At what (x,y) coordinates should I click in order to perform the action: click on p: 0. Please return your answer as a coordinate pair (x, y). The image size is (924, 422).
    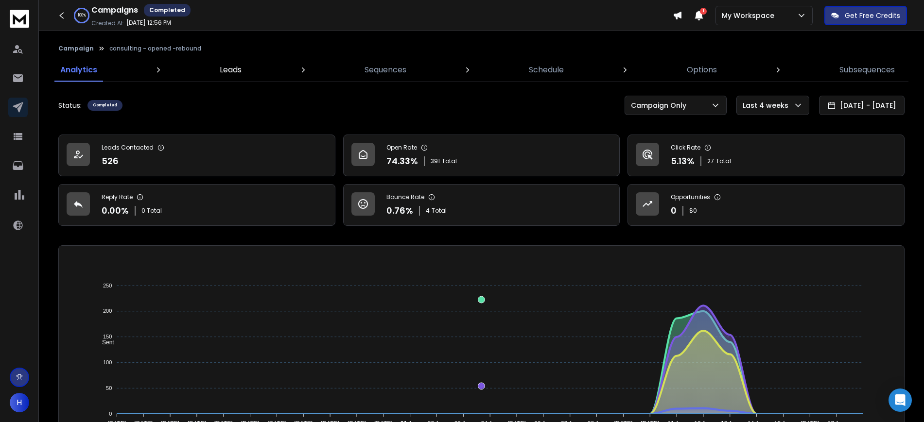
    Looking at the image, I should click on (674, 211).